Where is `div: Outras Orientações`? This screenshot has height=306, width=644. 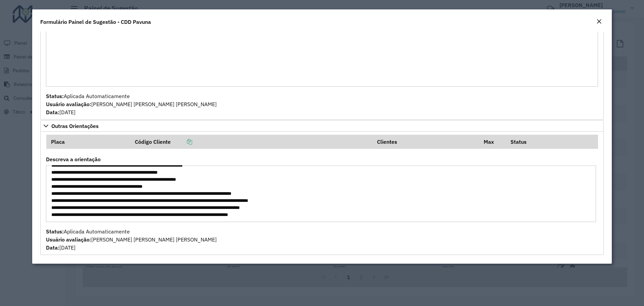
div: Outras Orientações is located at coordinates (322, 193).